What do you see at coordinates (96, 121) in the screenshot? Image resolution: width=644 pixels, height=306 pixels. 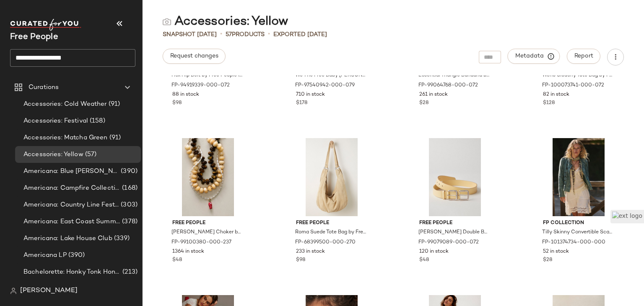 I see `span: (158)` at bounding box center [96, 121].